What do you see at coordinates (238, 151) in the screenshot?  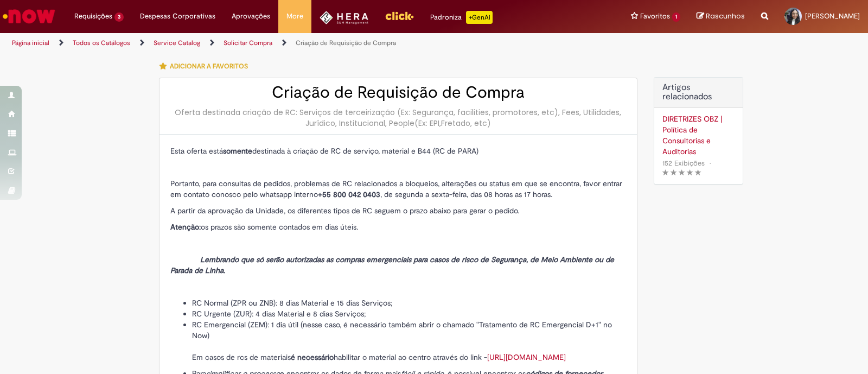 I see `strong: somente` at bounding box center [238, 151].